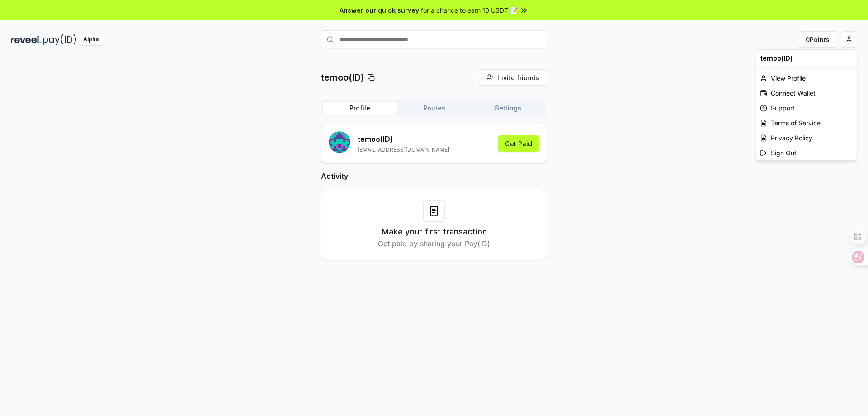 Image resolution: width=868 pixels, height=416 pixels. I want to click on div: Connect Wallet, so click(806, 93).